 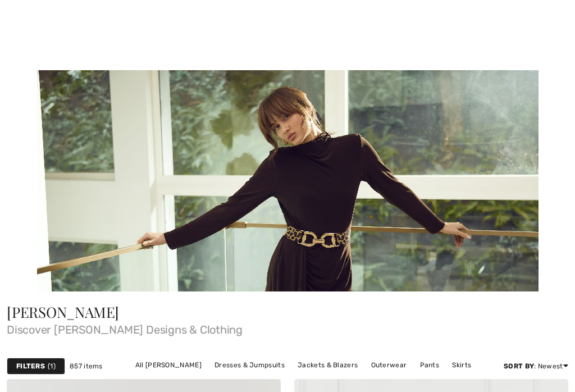 I want to click on span: 857 items, so click(x=86, y=366).